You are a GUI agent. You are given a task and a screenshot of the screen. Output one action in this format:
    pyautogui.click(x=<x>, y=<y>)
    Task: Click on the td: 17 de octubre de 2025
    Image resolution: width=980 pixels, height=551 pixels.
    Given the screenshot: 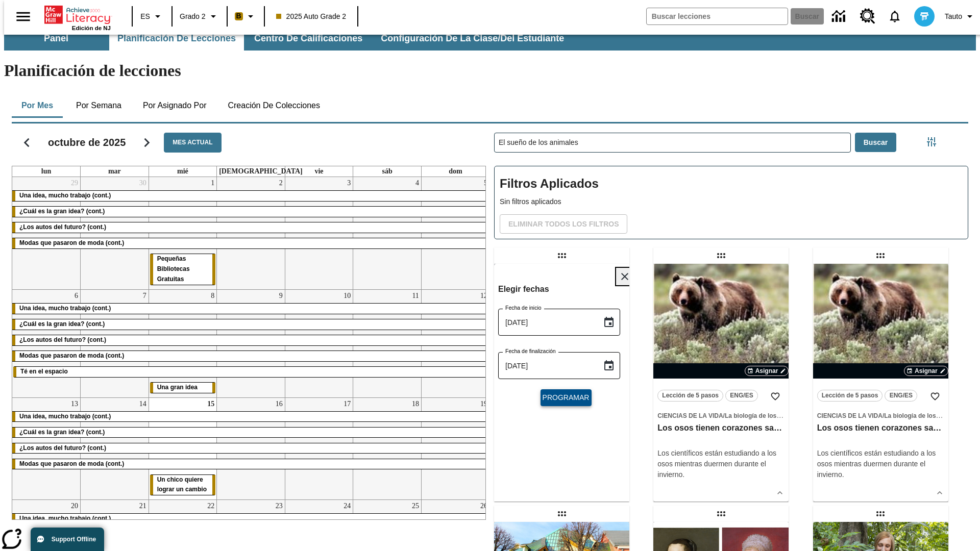 What is the action you would take?
    pyautogui.click(x=319, y=448)
    